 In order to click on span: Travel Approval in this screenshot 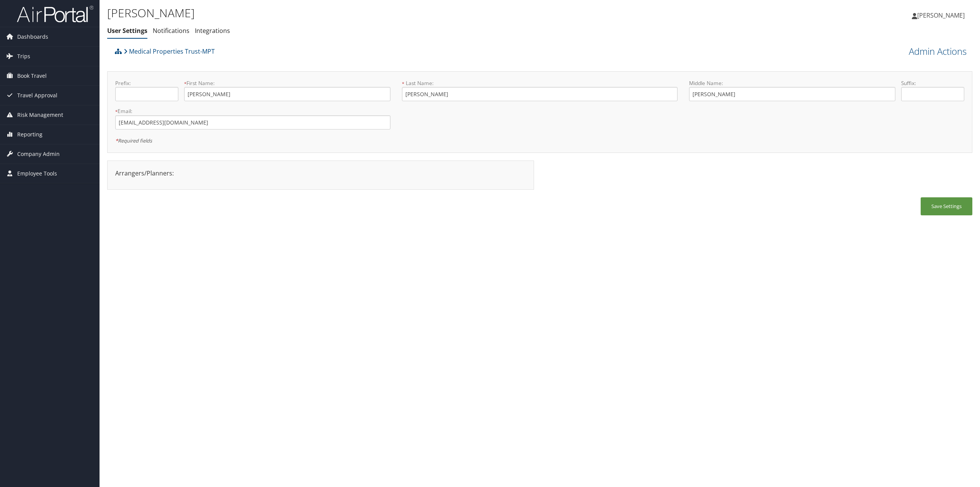, I will do `click(37, 96)`.